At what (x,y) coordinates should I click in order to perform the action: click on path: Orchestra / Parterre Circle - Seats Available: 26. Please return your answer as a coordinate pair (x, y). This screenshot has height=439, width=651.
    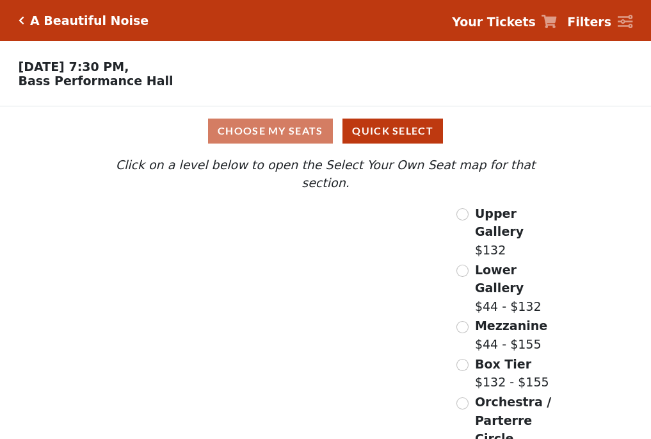
    Looking at the image, I should click on (304, 373).